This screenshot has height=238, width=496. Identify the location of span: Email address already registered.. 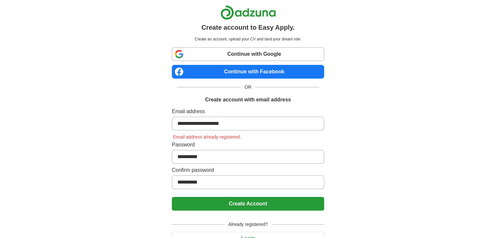
(207, 137).